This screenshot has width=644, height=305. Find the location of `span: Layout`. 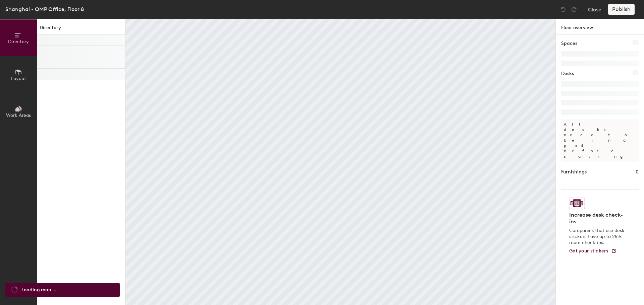

span: Layout is located at coordinates (18, 78).